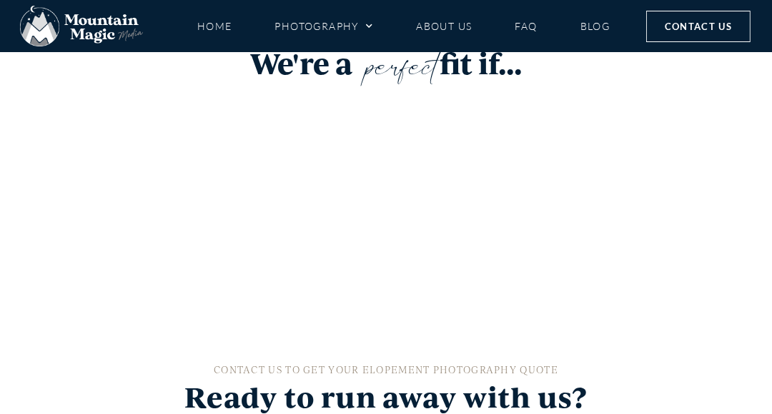  I want to click on span: perfect, so click(403, 67).